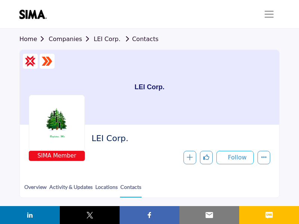 This screenshot has height=224, width=299. What do you see at coordinates (34, 39) in the screenshot?
I see `a: Home` at bounding box center [34, 39].